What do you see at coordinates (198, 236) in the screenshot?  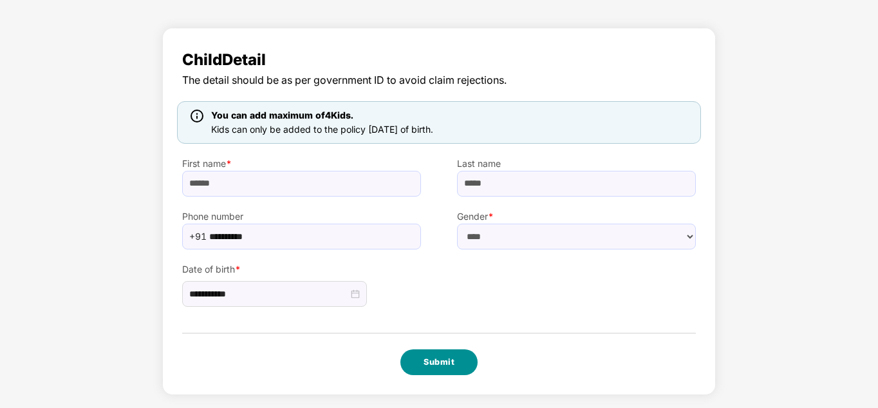 I see `span: +91` at bounding box center [198, 236].